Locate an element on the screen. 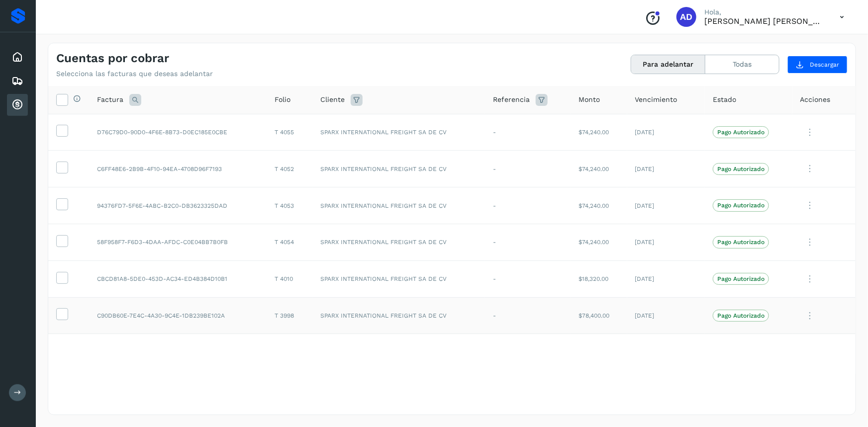 The width and height of the screenshot is (868, 427). td: T 4054 is located at coordinates (290, 242).